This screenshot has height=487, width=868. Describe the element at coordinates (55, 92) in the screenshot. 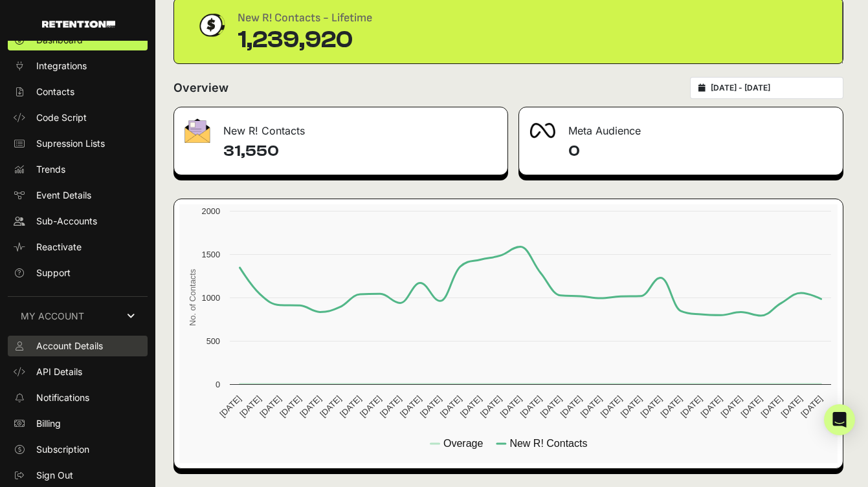

I see `span: Contacts` at that location.